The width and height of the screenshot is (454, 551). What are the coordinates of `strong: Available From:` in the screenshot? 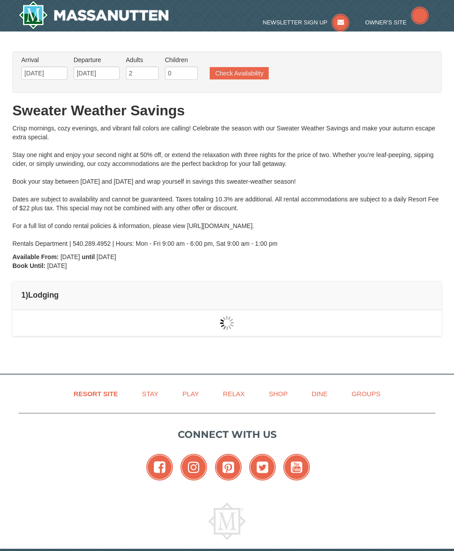 It's located at (35, 257).